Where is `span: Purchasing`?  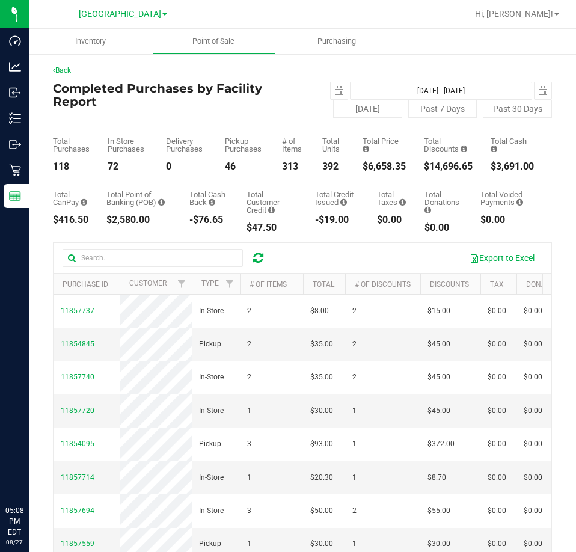 span: Purchasing is located at coordinates (337, 41).